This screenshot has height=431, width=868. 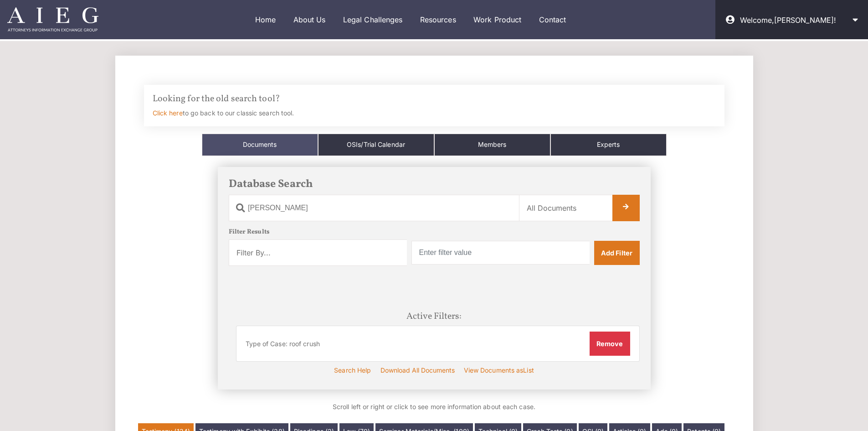 What do you see at coordinates (434, 99) in the screenshot?
I see `h4: Looking for the old search tool?` at bounding box center [434, 99].